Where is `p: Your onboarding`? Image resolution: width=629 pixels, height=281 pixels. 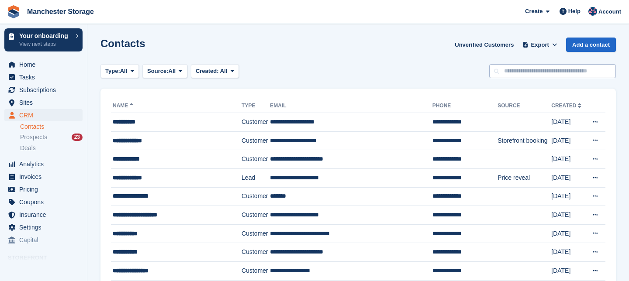
p: Your onboarding is located at coordinates (45, 36).